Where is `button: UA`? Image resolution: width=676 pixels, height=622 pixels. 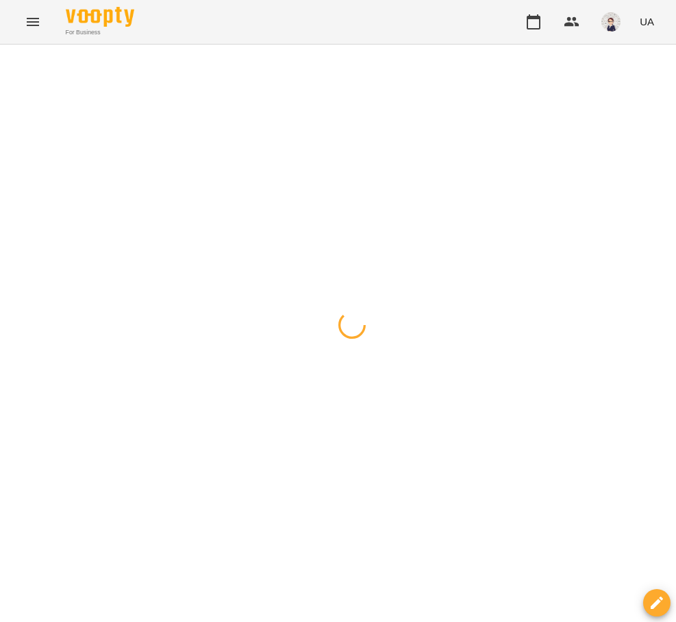
button: UA is located at coordinates (647, 21).